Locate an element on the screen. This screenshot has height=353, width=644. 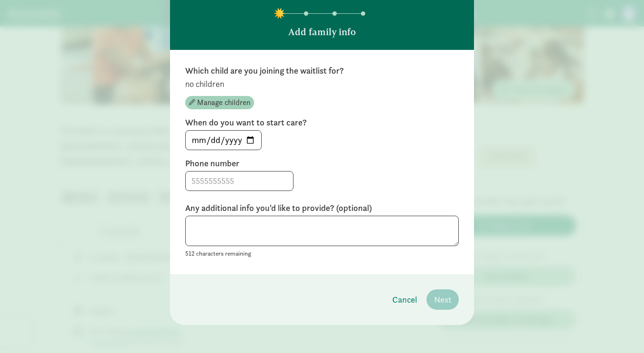
input: 5555555555 is located at coordinates (239, 181).